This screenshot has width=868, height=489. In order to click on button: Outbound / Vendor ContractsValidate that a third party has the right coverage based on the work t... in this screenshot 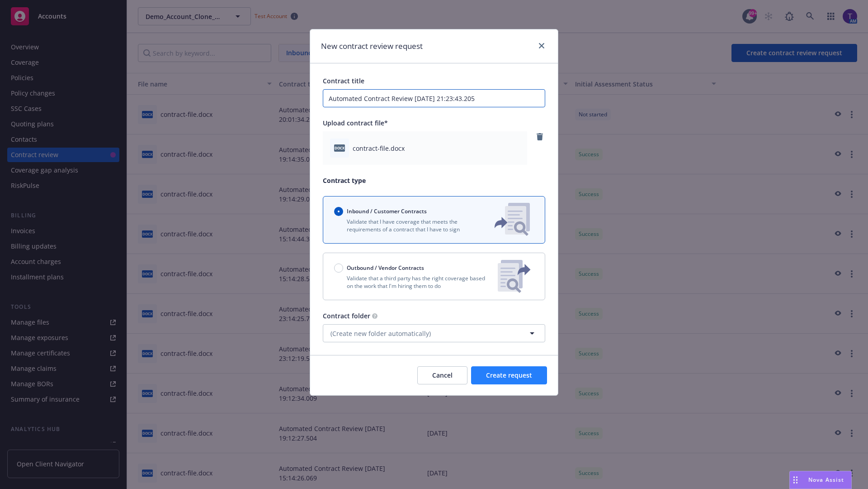, I will do `click(434, 276)`.